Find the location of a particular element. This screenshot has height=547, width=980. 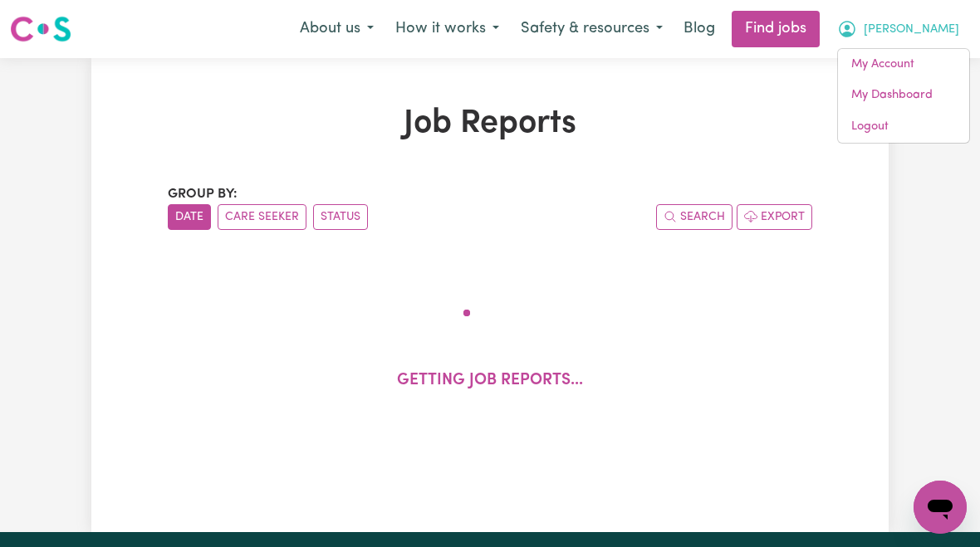

a: Blog is located at coordinates (700, 29).